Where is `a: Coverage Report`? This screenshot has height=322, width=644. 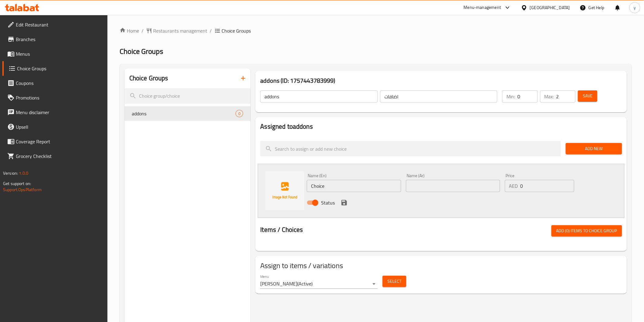 a: Coverage Report is located at coordinates (55, 141).